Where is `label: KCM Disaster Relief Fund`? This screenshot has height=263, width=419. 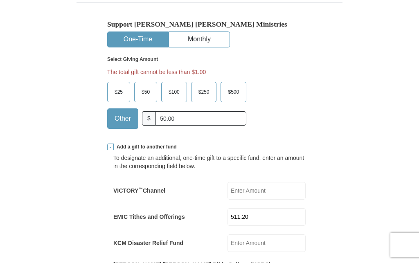 label: KCM Disaster Relief Fund is located at coordinates (148, 243).